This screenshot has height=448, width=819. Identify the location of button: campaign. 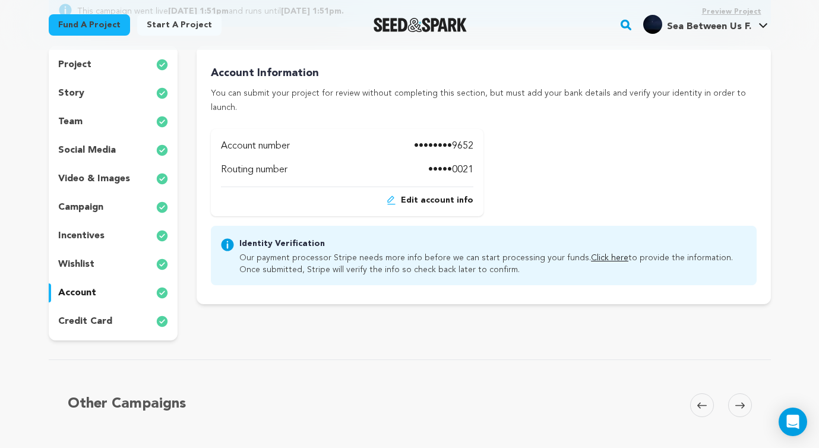
(113, 207).